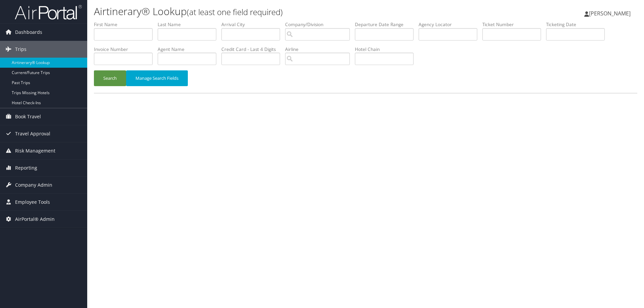 The image size is (644, 308). Describe the element at coordinates (28, 32) in the screenshot. I see `span: Dashboards` at that location.